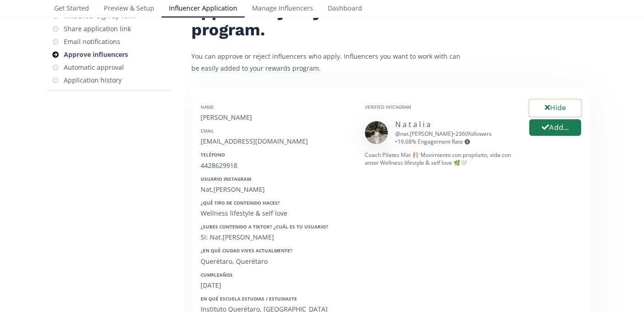  What do you see at coordinates (440, 107) in the screenshot?
I see `div: Verified Instagram` at bounding box center [440, 107].